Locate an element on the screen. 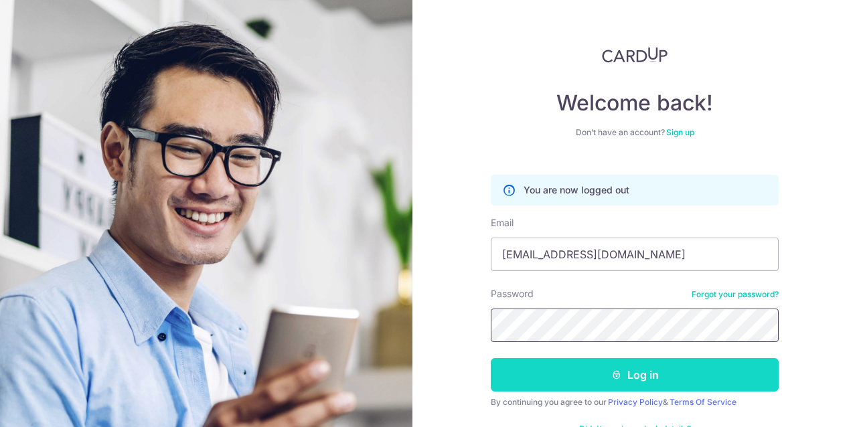 The width and height of the screenshot is (857, 427). div: Don’t have an account? is located at coordinates (635, 133).